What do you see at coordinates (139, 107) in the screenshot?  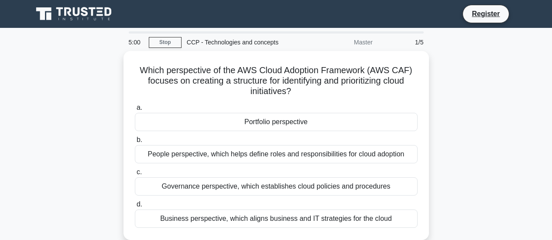 I see `span: a.` at bounding box center [139, 107].